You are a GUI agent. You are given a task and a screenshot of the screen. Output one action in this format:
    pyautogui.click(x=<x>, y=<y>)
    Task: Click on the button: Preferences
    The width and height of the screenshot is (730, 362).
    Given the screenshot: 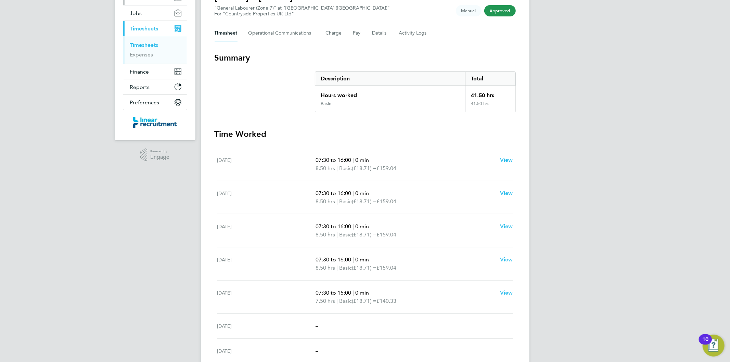 What is the action you would take?
    pyautogui.click(x=155, y=102)
    